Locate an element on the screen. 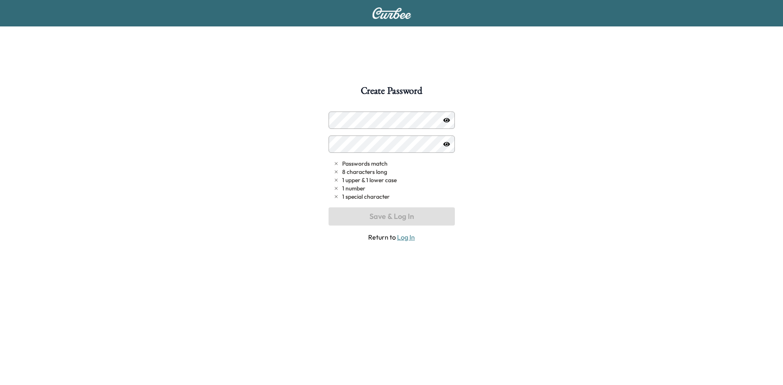 The image size is (783, 385). span: Passwords match is located at coordinates (365, 164).